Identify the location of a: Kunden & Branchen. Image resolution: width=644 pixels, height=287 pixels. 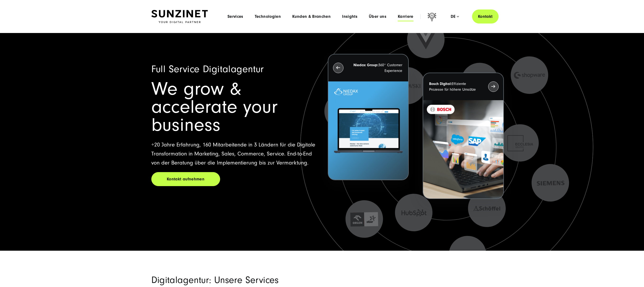
(311, 17).